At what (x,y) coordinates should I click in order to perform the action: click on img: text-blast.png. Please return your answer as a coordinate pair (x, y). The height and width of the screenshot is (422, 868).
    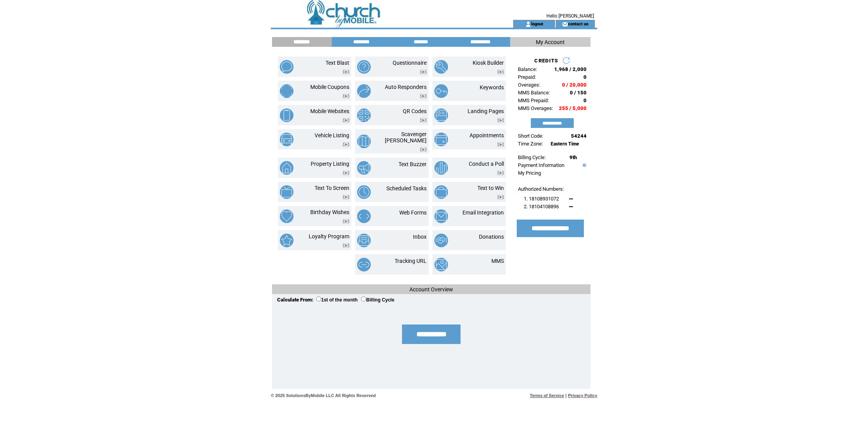
    Looking at the image, I should click on (287, 67).